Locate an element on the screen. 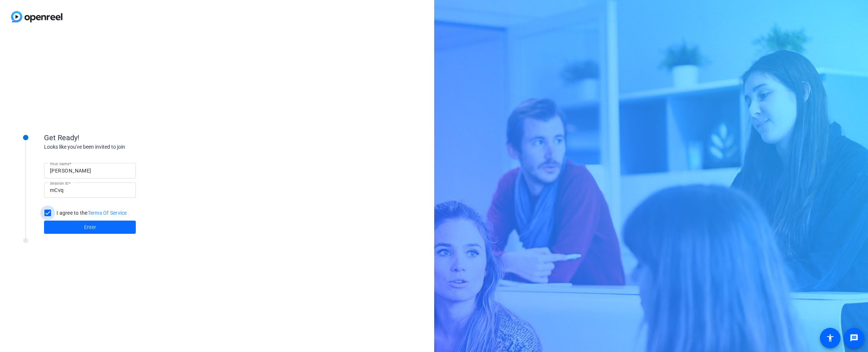 The image size is (868, 352). div: Get Ready! is located at coordinates (117, 138).